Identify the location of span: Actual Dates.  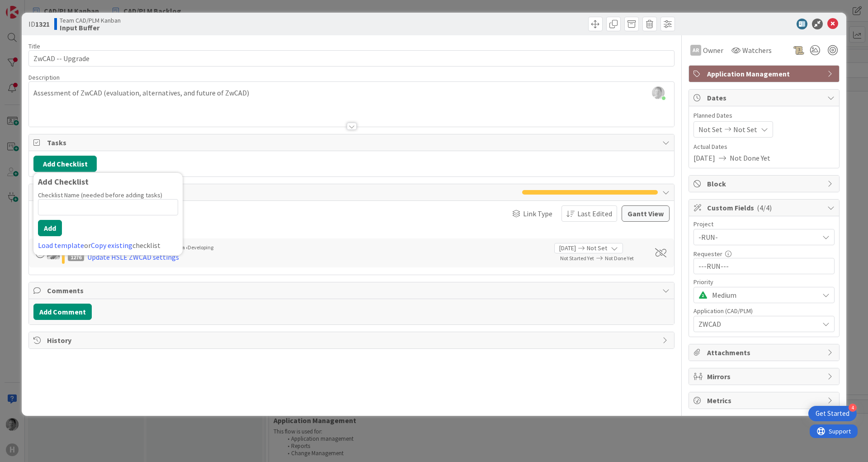
(764, 147).